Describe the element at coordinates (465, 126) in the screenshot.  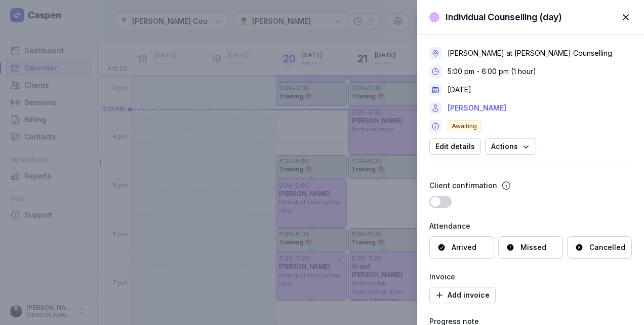
I see `span: Awaiting` at that location.